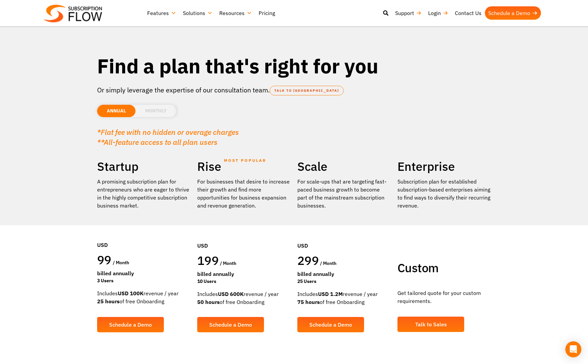  What do you see at coordinates (267, 13) in the screenshot?
I see `a: Pricing` at bounding box center [267, 13].